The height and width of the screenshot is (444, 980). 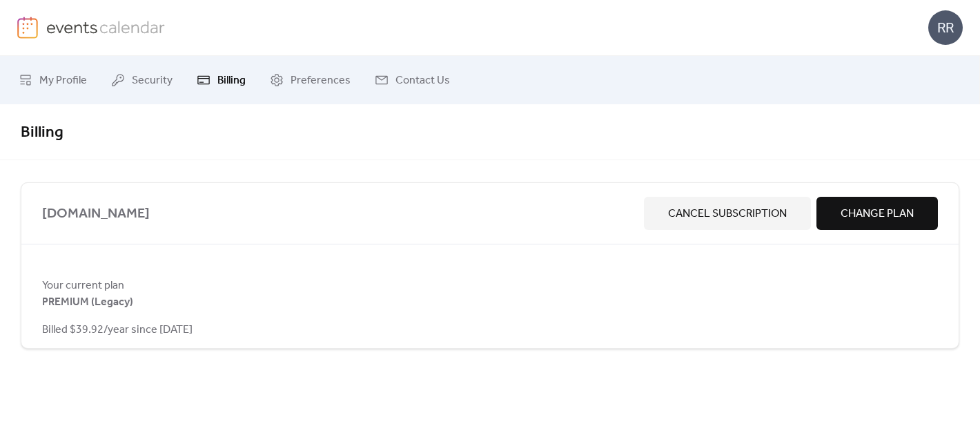 What do you see at coordinates (63, 81) in the screenshot?
I see `span: My Profile` at bounding box center [63, 81].